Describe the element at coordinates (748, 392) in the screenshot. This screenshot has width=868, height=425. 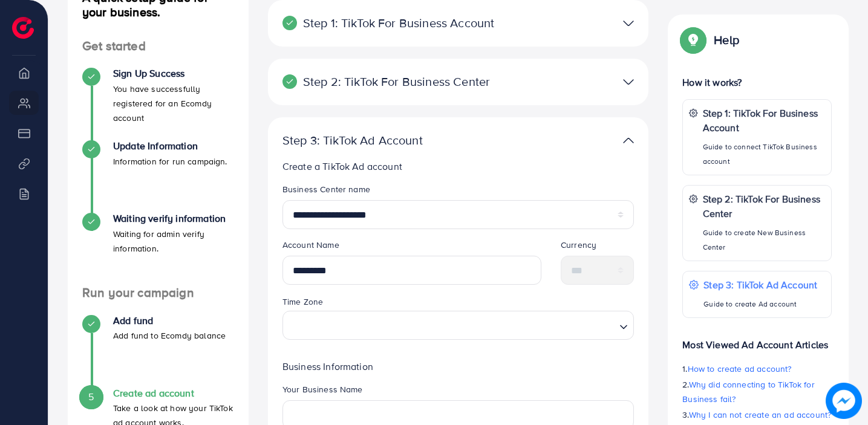
I see `span: Why did connecting to TikTok for Business fail?` at that location.